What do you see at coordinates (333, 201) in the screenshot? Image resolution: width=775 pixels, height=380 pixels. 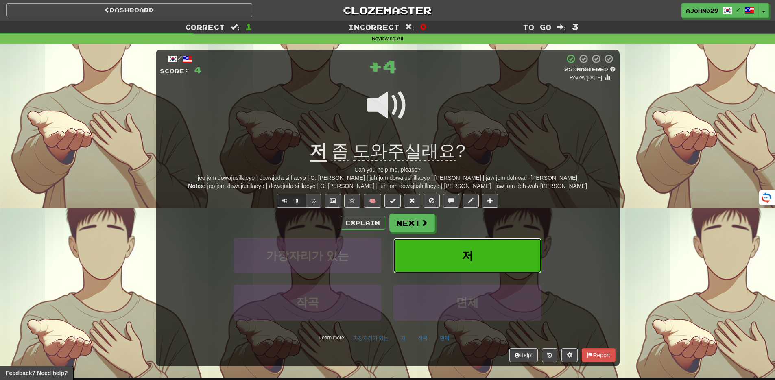 I see `button: Show image (alt+x)` at bounding box center [333, 201].